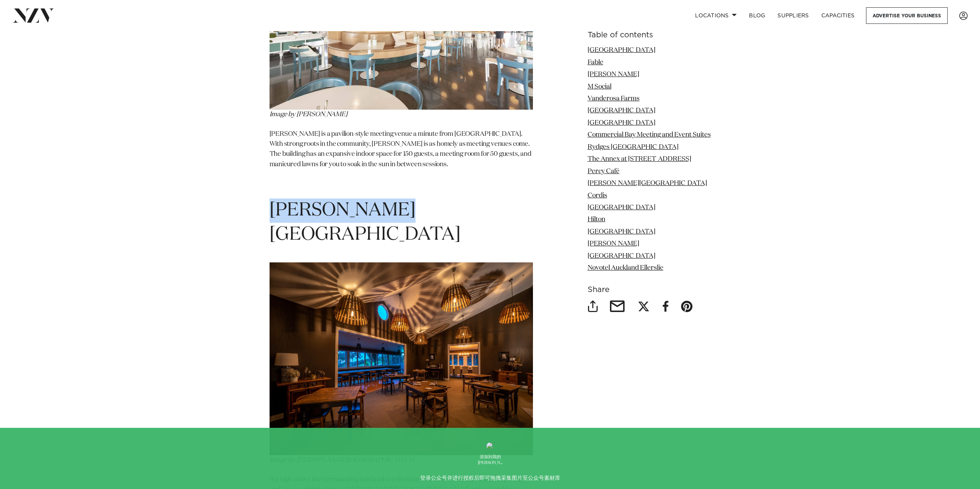  I want to click on a: Vanderosa Farms, so click(614, 99).